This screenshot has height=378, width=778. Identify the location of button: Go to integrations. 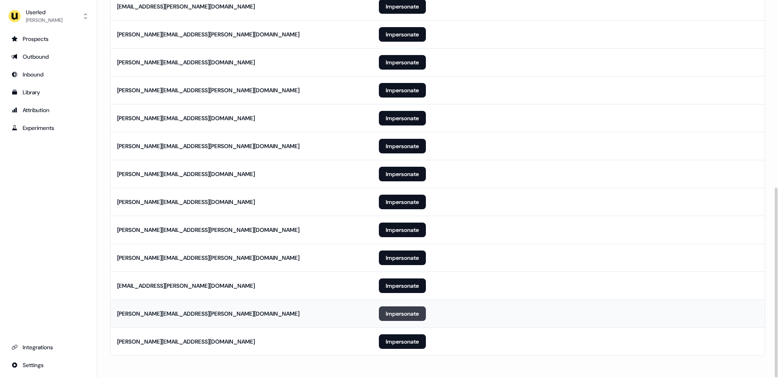
(48, 365).